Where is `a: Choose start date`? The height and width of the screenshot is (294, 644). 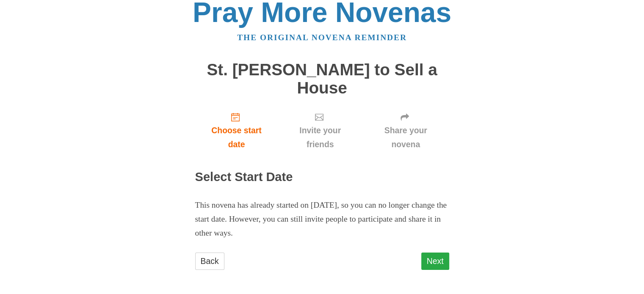 a: Choose start date is located at coordinates (236, 130).